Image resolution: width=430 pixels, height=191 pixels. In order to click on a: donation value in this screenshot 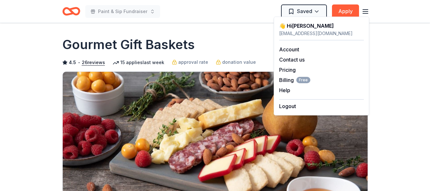, I will do `click(236, 62)`.